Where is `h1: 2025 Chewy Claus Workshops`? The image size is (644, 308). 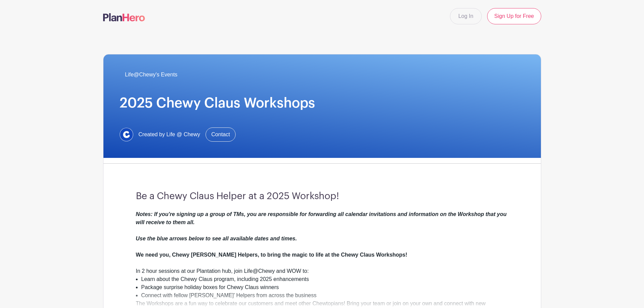
h1: 2025 Chewy Claus Workshops is located at coordinates (322, 103).